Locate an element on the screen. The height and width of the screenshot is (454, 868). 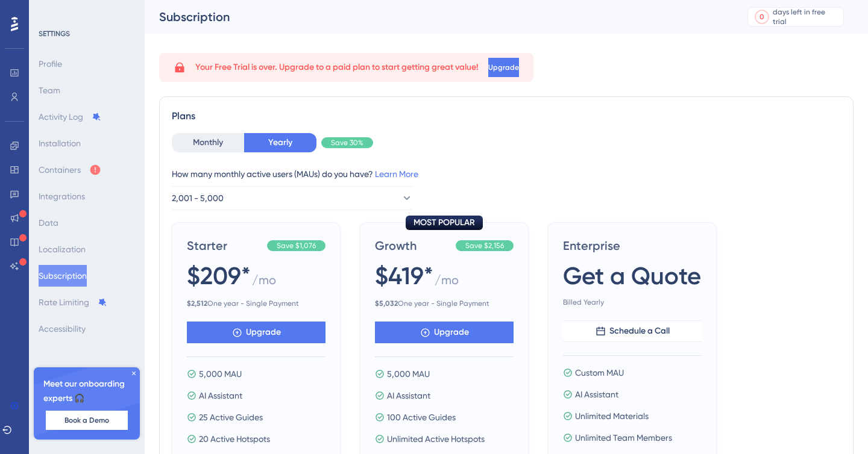
span: 100 Active Guides is located at coordinates (421, 418).